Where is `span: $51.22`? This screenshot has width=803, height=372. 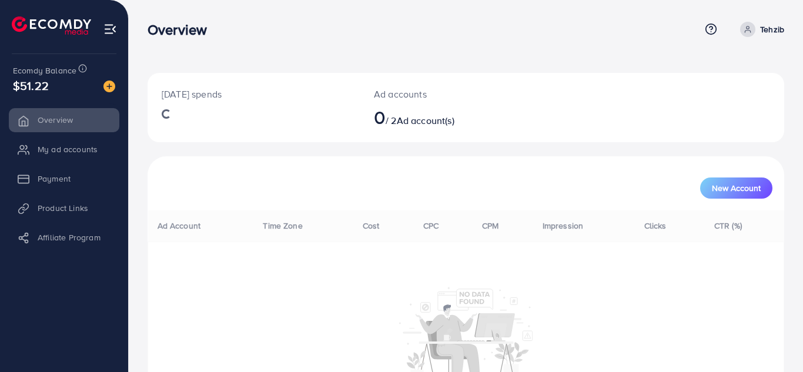
span: $51.22 is located at coordinates (31, 85).